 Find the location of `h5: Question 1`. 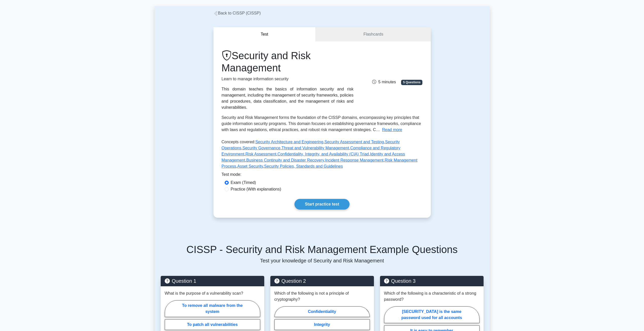

h5: Question 1 is located at coordinates (213, 281).